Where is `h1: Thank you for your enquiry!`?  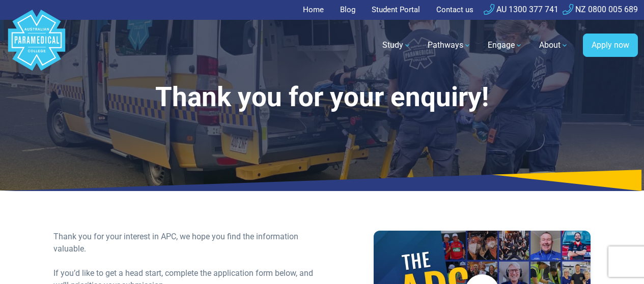 h1: Thank you for your enquiry! is located at coordinates (322, 97).